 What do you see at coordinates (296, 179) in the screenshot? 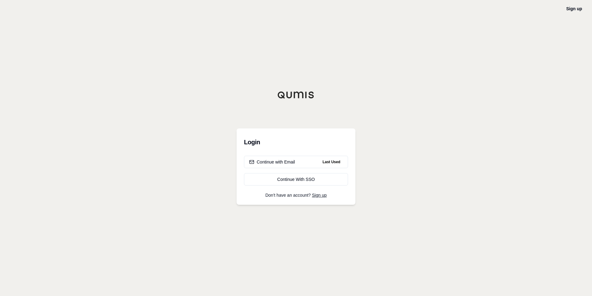
I see `a: Continue With SSO` at bounding box center [296, 179].